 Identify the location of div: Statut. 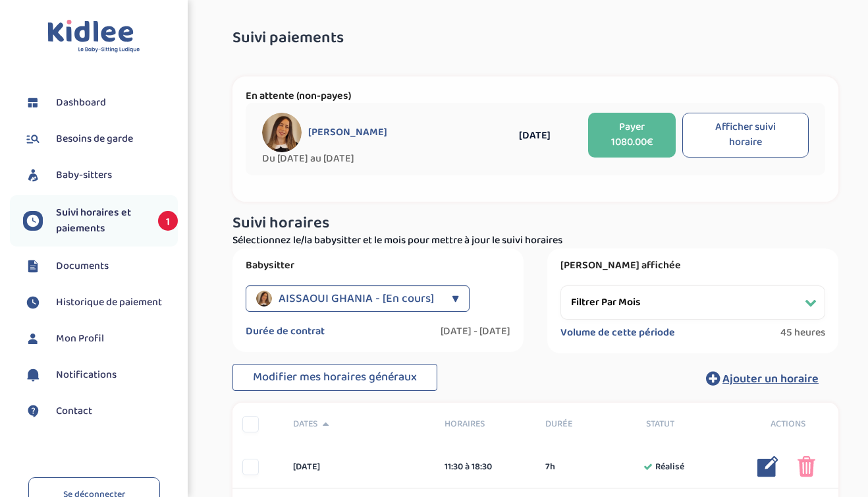
(686, 424).